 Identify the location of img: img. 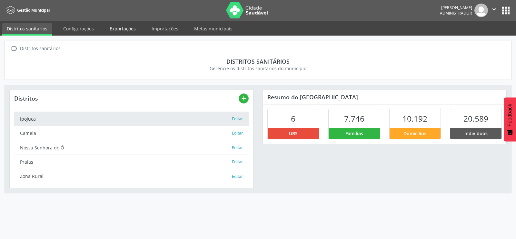
(482, 10).